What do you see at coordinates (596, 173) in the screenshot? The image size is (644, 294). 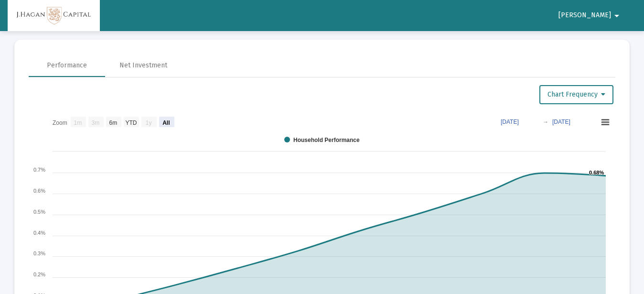 I see `text: 0.68%` at bounding box center [596, 173].